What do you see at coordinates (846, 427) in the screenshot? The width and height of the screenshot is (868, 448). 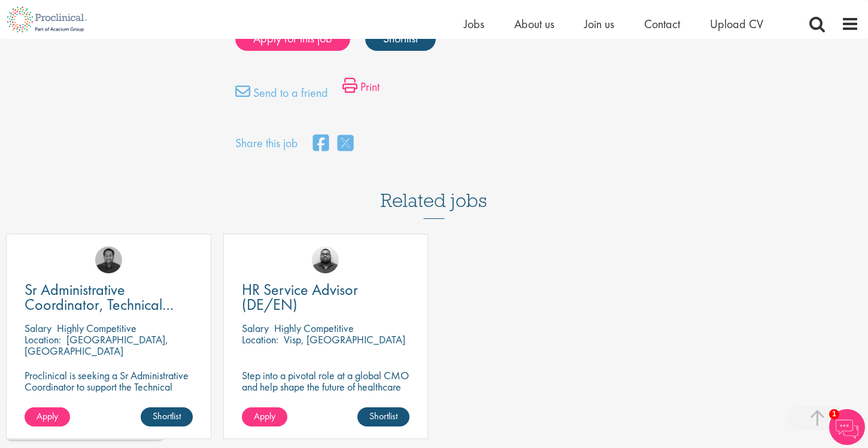 I see `img: Chatbot` at bounding box center [846, 427].